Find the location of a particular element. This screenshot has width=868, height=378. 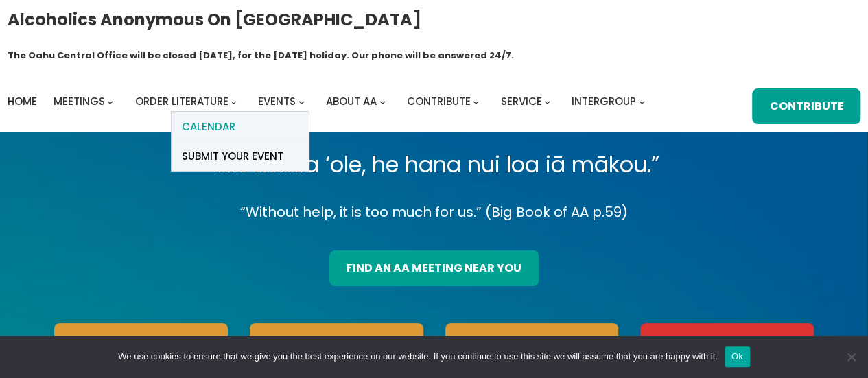

span: Submit Your Event is located at coordinates (233, 156).